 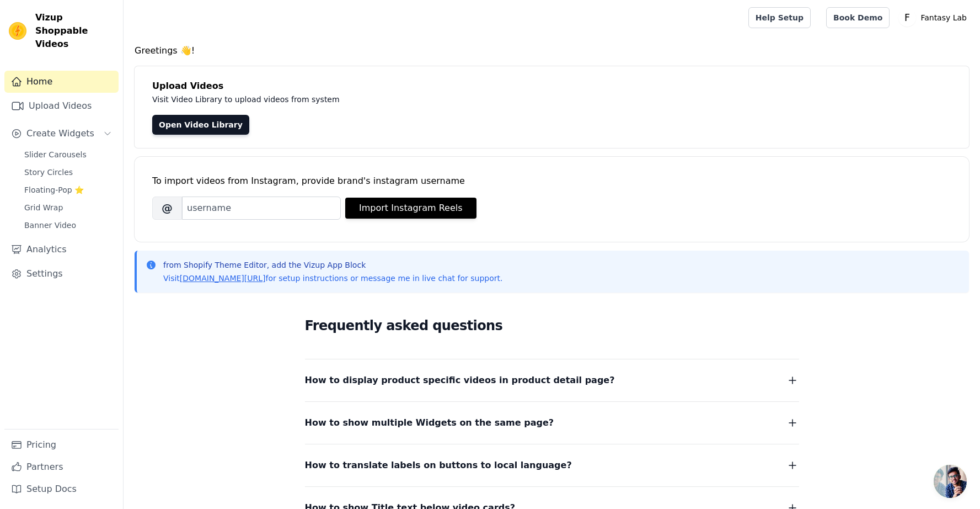 What do you see at coordinates (551, 87) in the screenshot?
I see `h4: Upload Videos` at bounding box center [551, 87].